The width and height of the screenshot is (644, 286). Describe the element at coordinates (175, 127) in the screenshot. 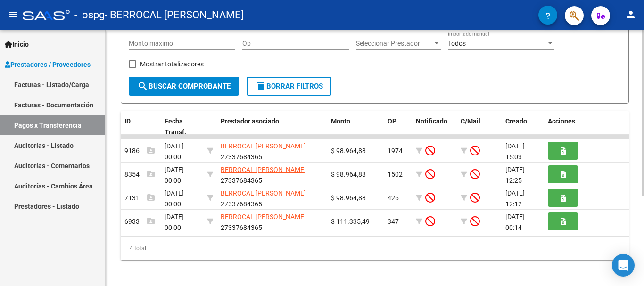

I see `span: Fecha Transf.` at that location.